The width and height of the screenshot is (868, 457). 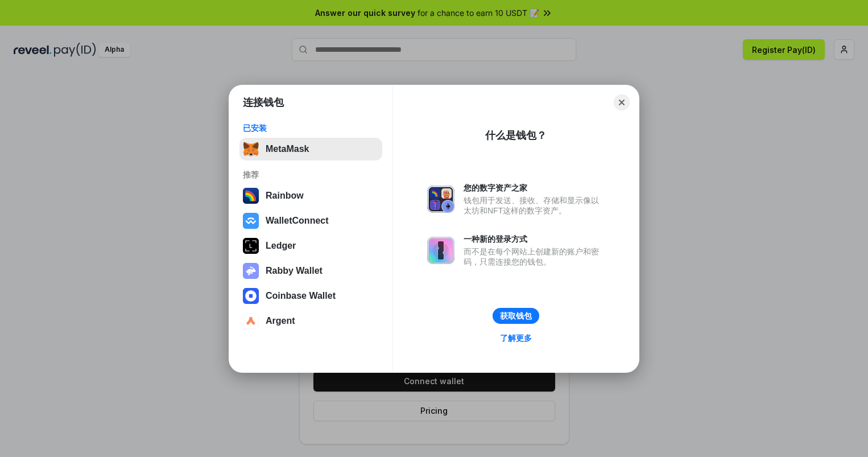 I want to click on div: Coinbase Wallet, so click(x=300, y=296).